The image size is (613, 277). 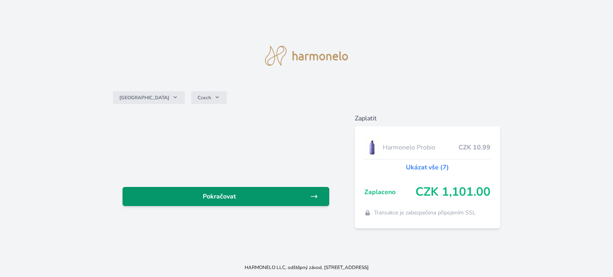 What do you see at coordinates (220, 197) in the screenshot?
I see `span: Pokračovat` at bounding box center [220, 197].